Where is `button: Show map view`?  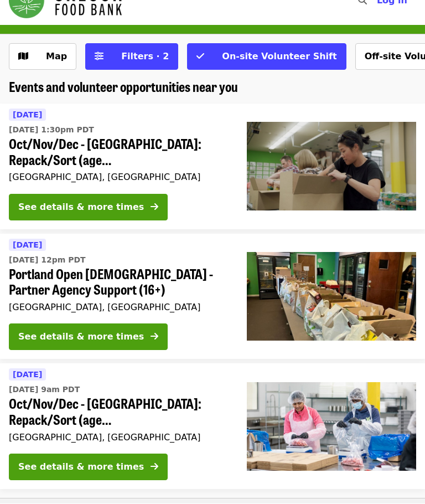 button: Show map view is located at coordinates (42, 57).